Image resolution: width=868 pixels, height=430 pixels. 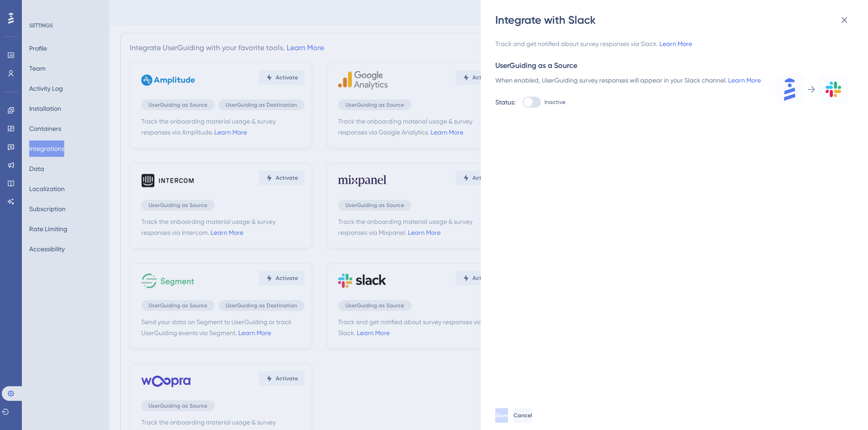 What do you see at coordinates (505, 102) in the screenshot?
I see `div: Status:` at bounding box center [505, 102].